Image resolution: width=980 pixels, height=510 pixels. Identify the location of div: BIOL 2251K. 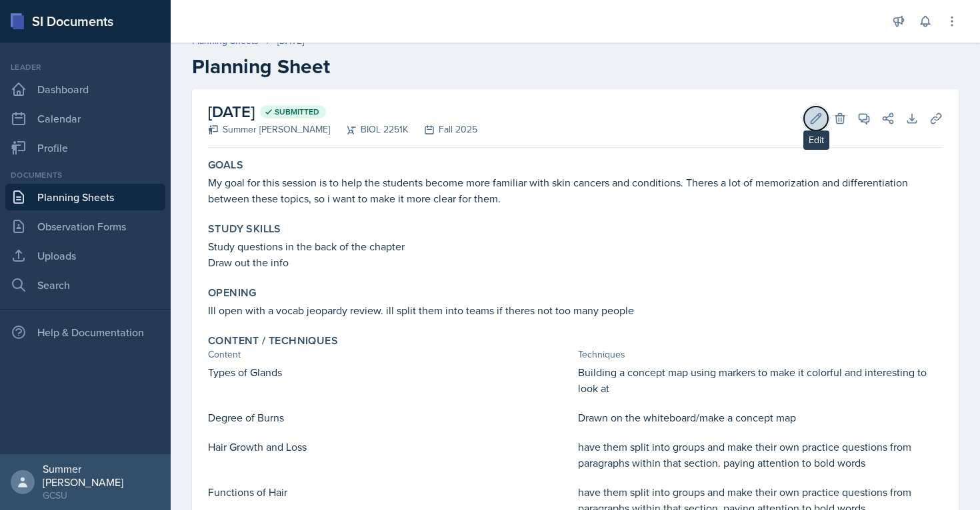
(369, 129).